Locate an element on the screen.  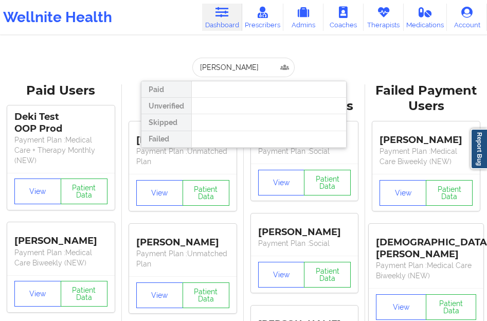
a: Admins is located at coordinates (303, 17).